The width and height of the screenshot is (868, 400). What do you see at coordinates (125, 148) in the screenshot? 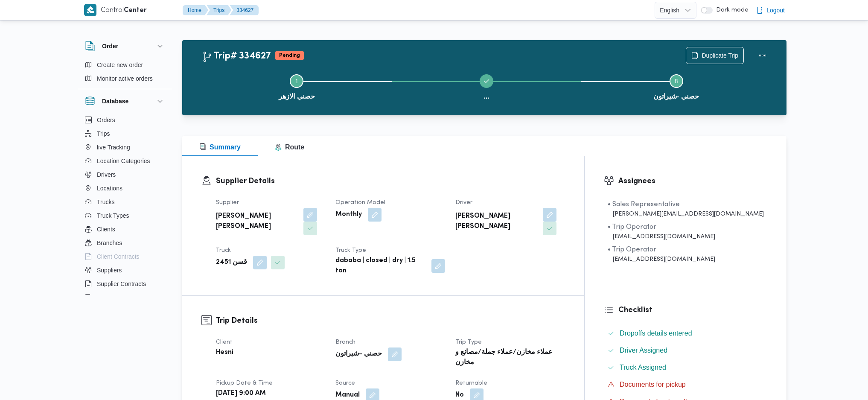
I see `button: live Tracking` at bounding box center [125, 148].